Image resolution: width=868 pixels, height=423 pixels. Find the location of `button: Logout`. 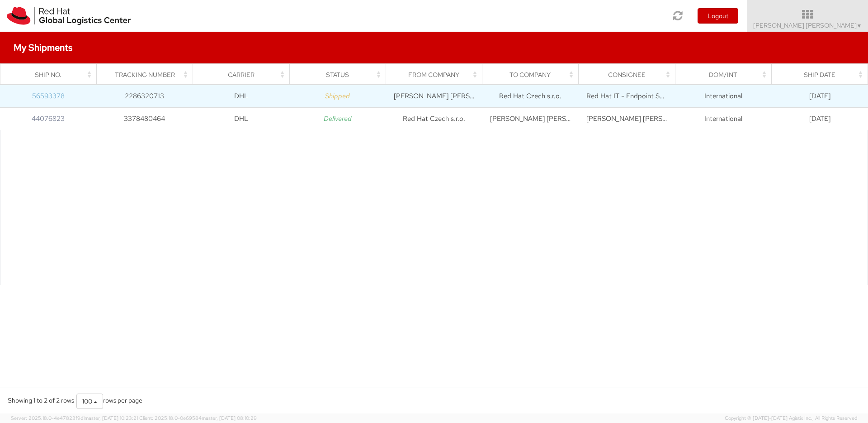

button: Logout is located at coordinates (718, 16).